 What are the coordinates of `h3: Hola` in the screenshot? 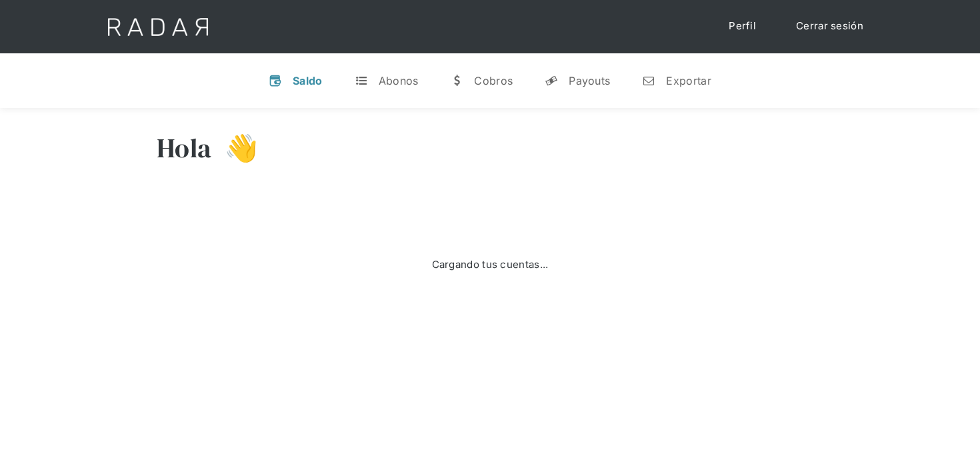 It's located at (184, 148).